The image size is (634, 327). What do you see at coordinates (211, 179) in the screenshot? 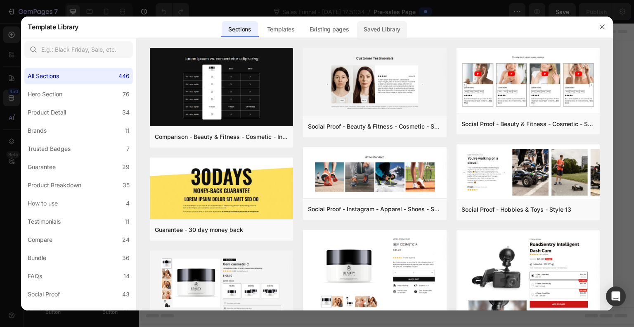
I see `button: Use existing page designs` at bounding box center [211, 179].